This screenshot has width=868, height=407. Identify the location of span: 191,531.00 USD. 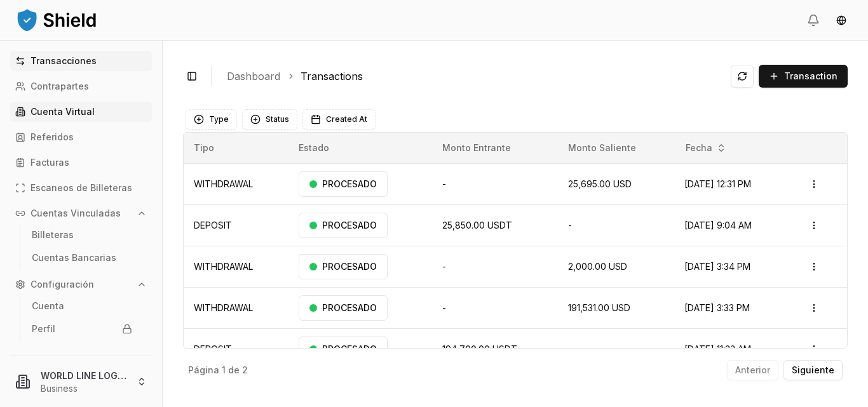
(599, 307).